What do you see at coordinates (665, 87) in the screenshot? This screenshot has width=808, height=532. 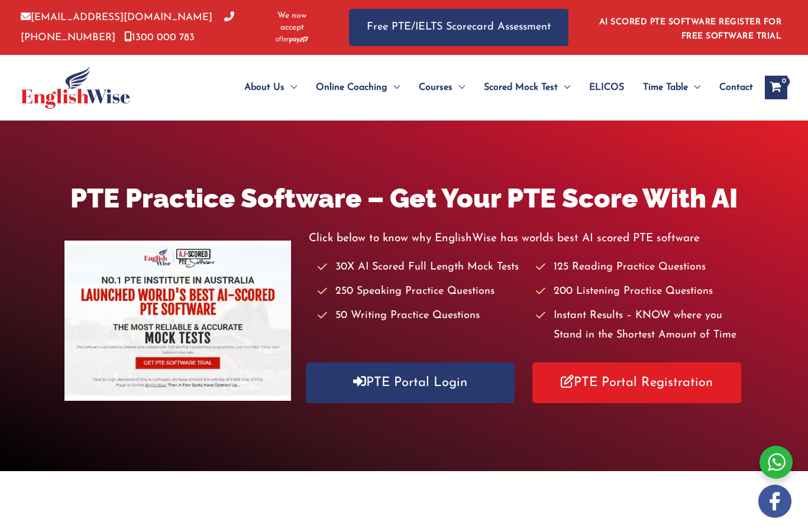 I see `span: Time Table` at bounding box center [665, 87].